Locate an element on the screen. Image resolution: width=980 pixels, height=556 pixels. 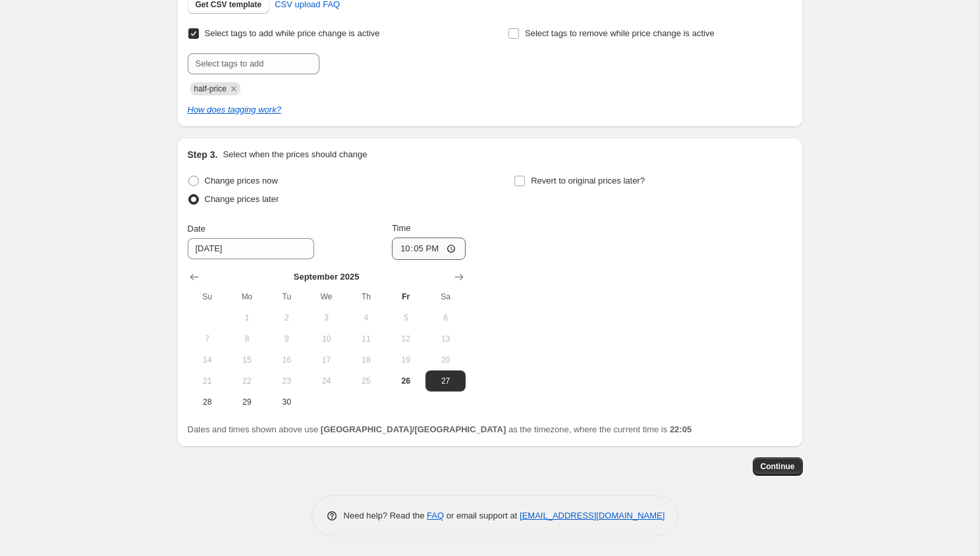
button: Wednesday September 10 2025 is located at coordinates (326, 339).